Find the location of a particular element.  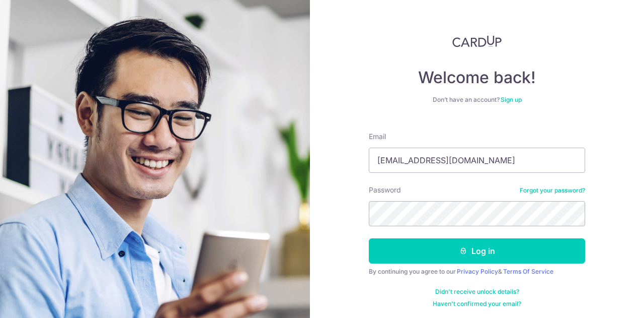

a: Sign up is located at coordinates (511, 100).